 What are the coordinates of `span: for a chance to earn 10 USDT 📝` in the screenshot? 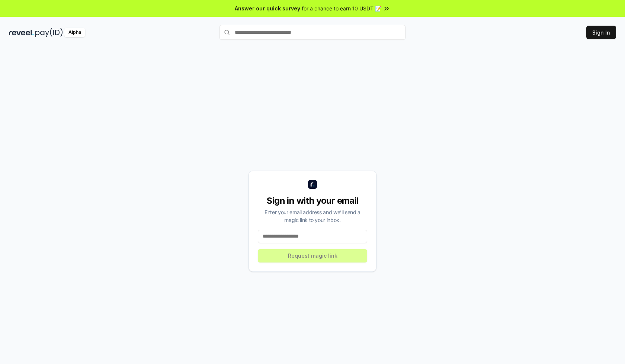 It's located at (341, 8).